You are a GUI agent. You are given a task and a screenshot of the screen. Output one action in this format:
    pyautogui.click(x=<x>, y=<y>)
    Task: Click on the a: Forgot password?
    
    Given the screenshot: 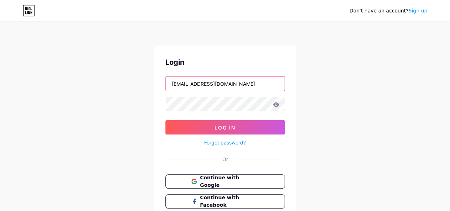 What is the action you would take?
    pyautogui.click(x=225, y=142)
    